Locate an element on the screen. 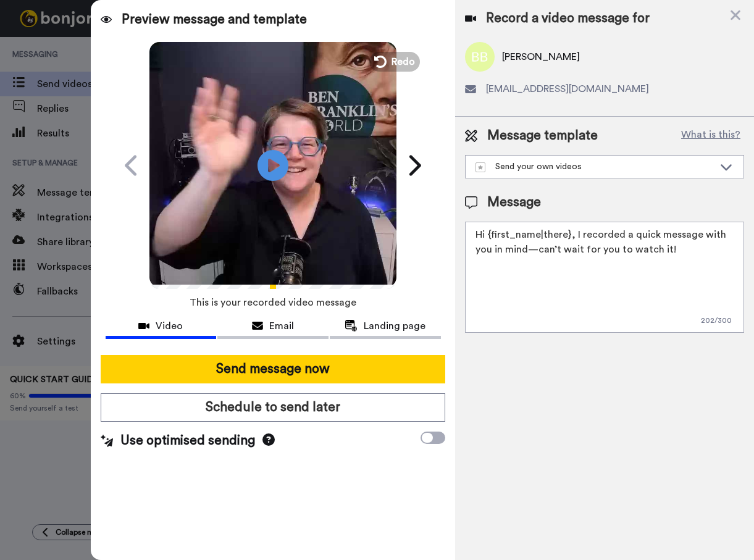 The image size is (754, 560). span: Email is located at coordinates (281, 326).